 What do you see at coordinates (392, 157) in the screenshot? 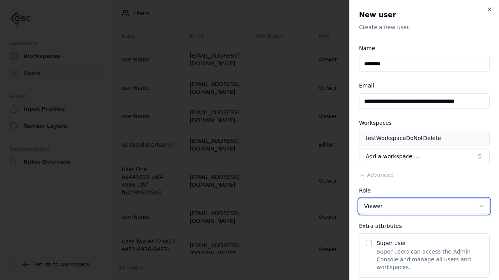
I see `span: Add a workspace …` at bounding box center [392, 157].